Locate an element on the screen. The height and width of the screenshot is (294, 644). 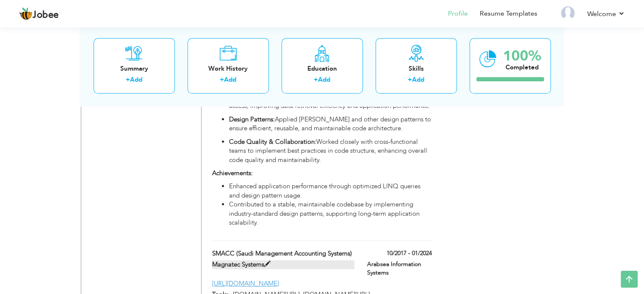
img: jobee.io is located at coordinates (26, 14).